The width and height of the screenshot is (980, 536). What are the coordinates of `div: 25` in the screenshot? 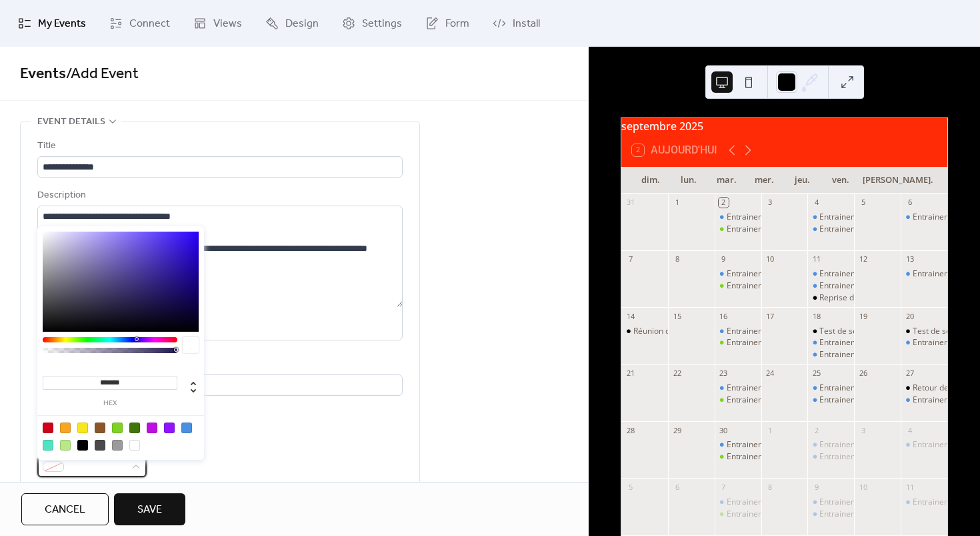 It's located at (816, 373).